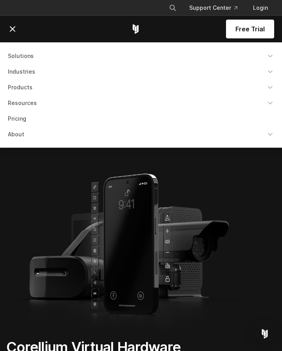 This screenshot has width=282, height=351. I want to click on a: Industries, so click(141, 72).